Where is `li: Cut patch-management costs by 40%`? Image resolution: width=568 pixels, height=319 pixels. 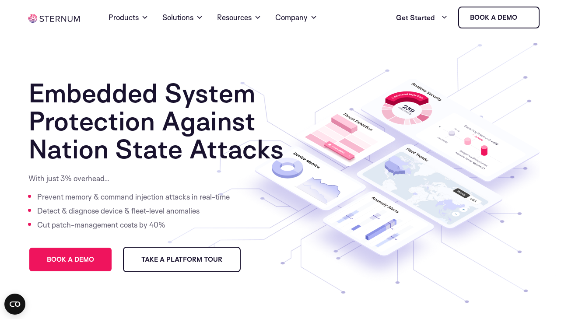 li: Cut patch-management costs by 40% is located at coordinates (134, 225).